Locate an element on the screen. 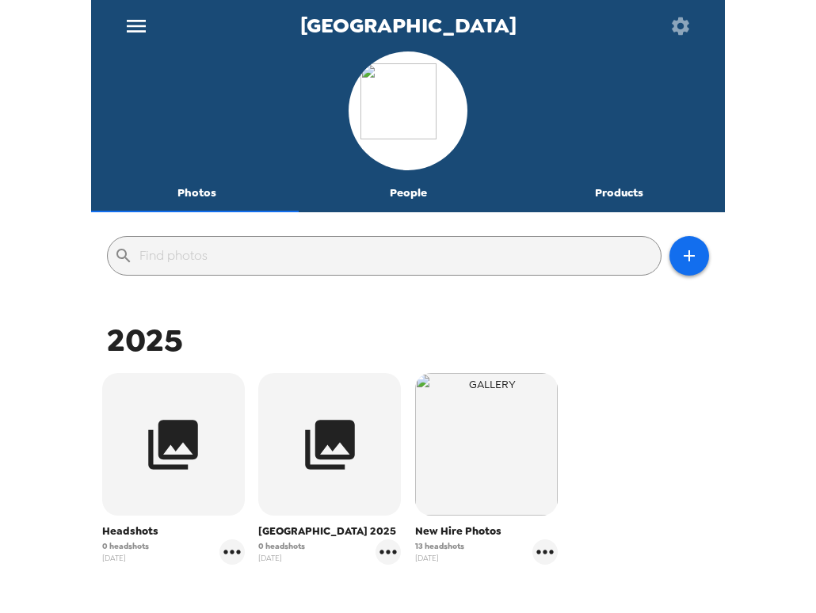  input: Find photos is located at coordinates (397, 256).